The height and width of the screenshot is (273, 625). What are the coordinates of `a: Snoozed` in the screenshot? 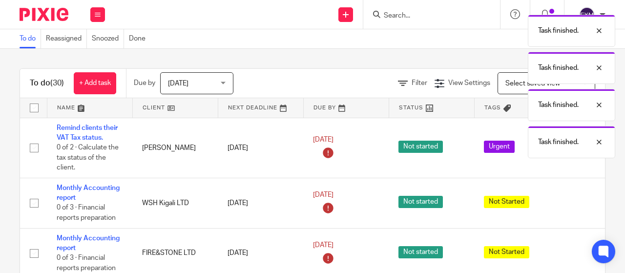 It's located at (108, 39).